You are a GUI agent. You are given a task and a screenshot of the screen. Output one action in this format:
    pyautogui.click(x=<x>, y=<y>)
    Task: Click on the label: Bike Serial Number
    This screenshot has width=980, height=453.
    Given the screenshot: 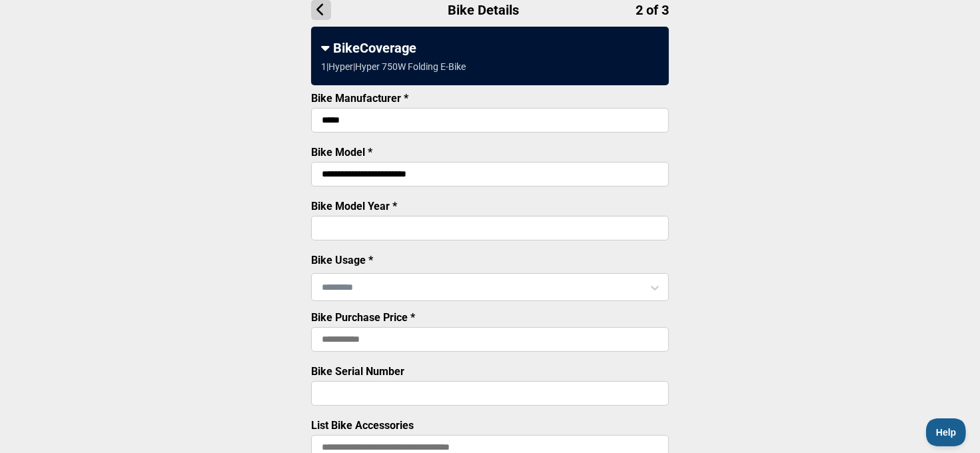 What is the action you would take?
    pyautogui.click(x=357, y=372)
    